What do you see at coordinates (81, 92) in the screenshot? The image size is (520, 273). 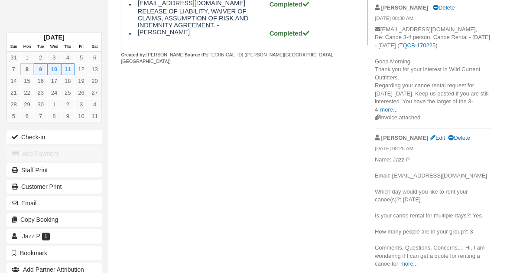 I see `a: 26` at bounding box center [81, 92].